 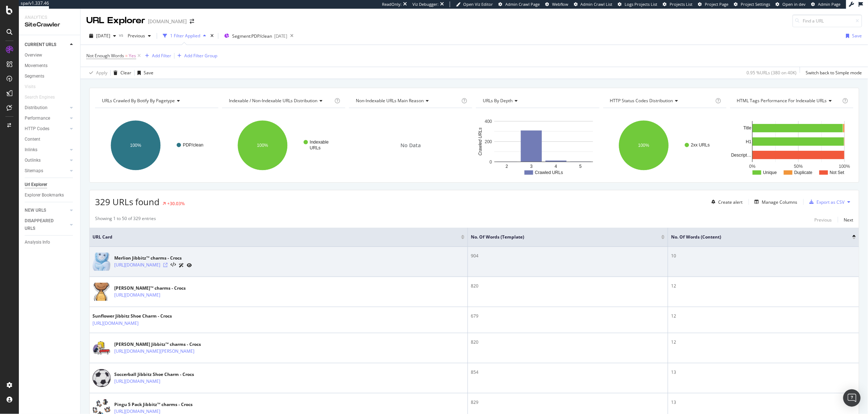 I want to click on div: Open Intercom Messenger, so click(x=852, y=398).